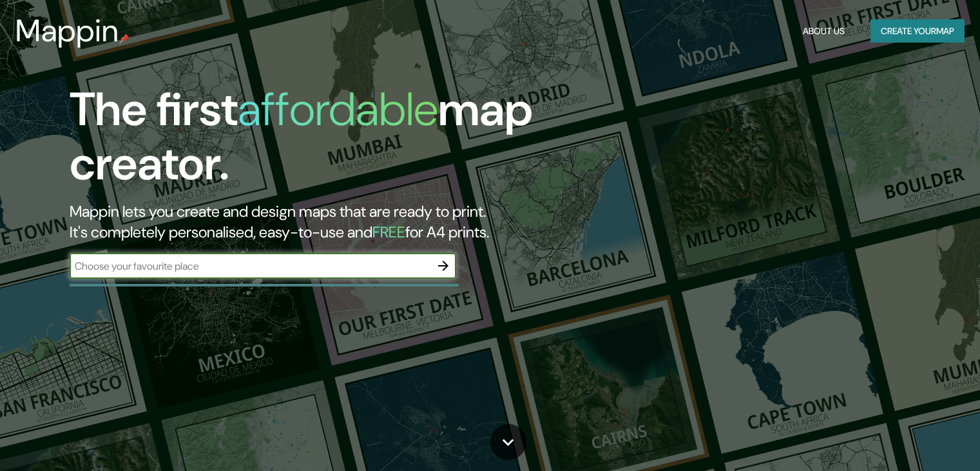  I want to click on h5: FREE, so click(388, 232).